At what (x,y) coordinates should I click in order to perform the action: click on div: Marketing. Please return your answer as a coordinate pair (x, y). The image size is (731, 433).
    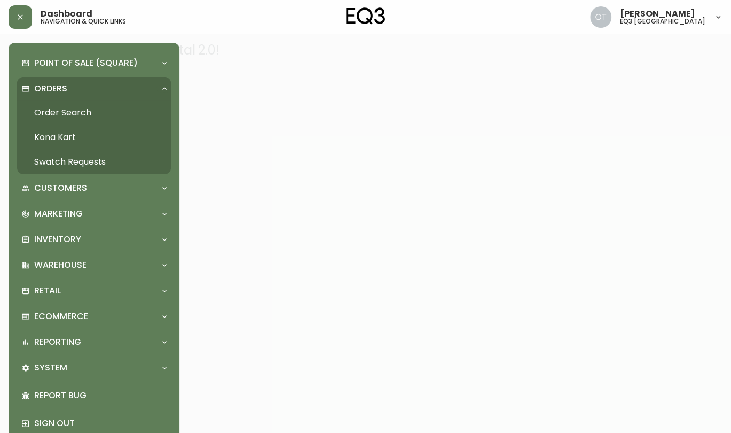
    Looking at the image, I should click on (94, 214).